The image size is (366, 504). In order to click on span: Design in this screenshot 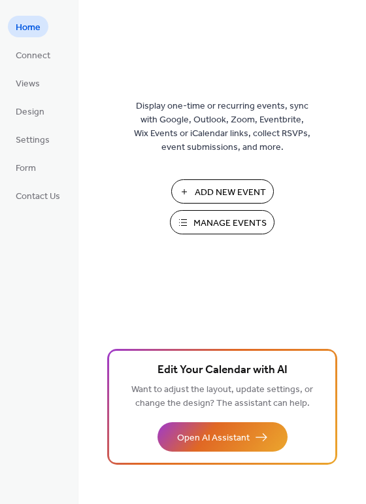, I will do `click(30, 112)`.